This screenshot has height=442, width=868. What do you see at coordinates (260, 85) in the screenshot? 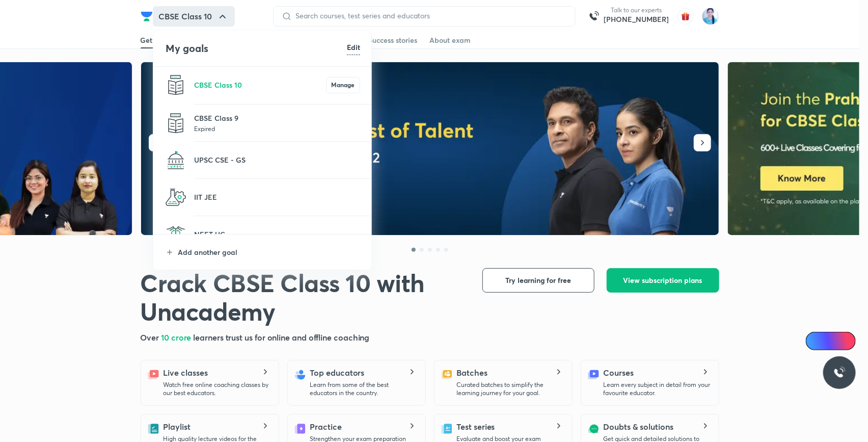
I see `p: CBSE Class 10` at bounding box center [260, 85].